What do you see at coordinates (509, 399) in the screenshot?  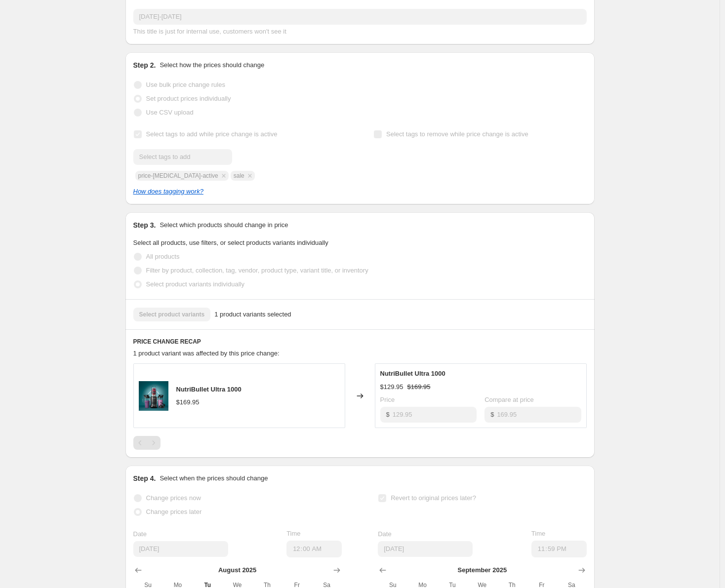 I see `span: Compare at price` at bounding box center [509, 399].